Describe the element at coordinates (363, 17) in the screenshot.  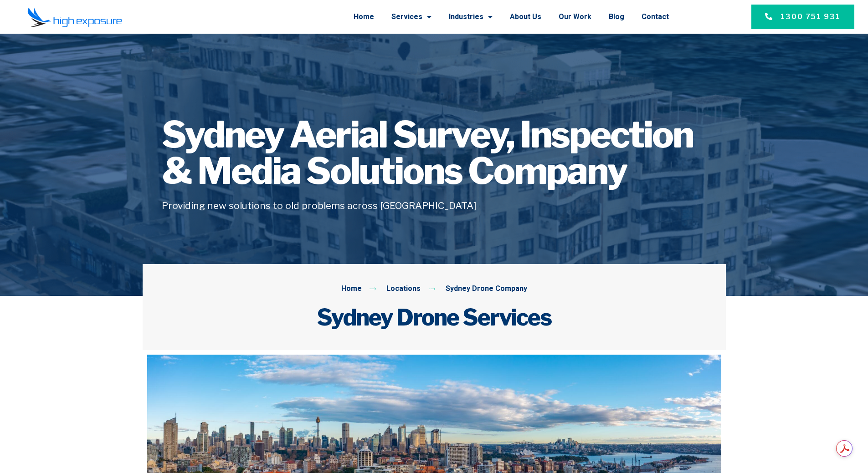
I see `a: Home` at that location.